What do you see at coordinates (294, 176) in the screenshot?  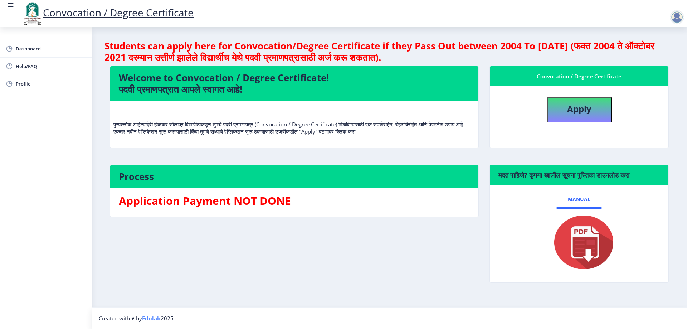 I see `h4: Process` at bounding box center [294, 176].